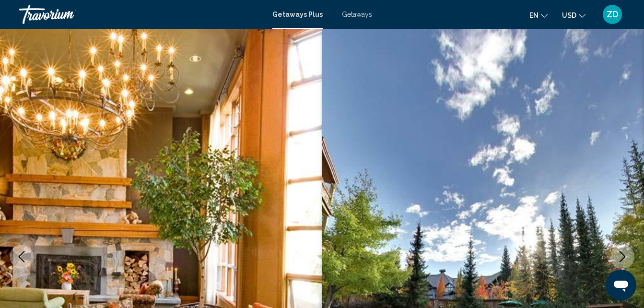 The height and width of the screenshot is (308, 644). What do you see at coordinates (622, 257) in the screenshot?
I see `button: Next image` at bounding box center [622, 257].